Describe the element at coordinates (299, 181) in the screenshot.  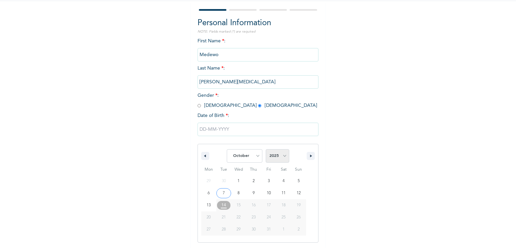
I see `span: 5` at that location.